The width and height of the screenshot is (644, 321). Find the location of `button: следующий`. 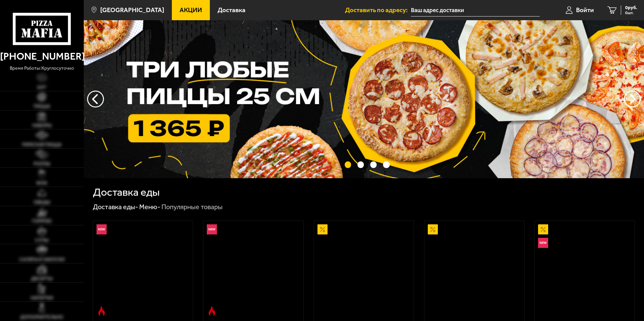

button: следующий is located at coordinates (96, 99).